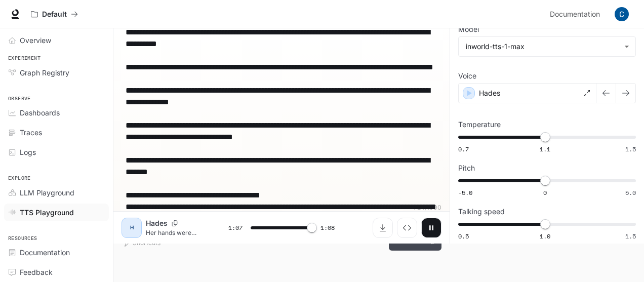 The height and width of the screenshot is (282, 644). I want to click on a: LLM Playground, so click(57, 193).